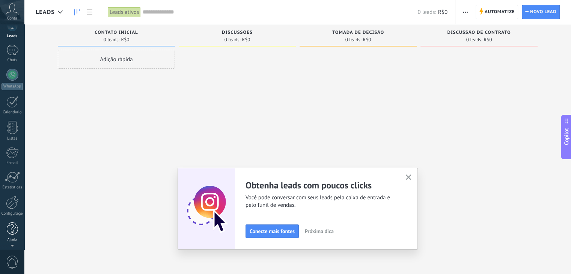 This screenshot has height=274, width=571. I want to click on span: Próxima dica, so click(319, 231).